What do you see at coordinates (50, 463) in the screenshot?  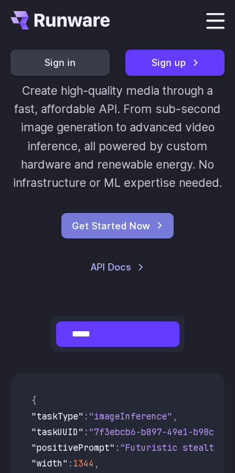 I see `span: "width"` at bounding box center [50, 463].